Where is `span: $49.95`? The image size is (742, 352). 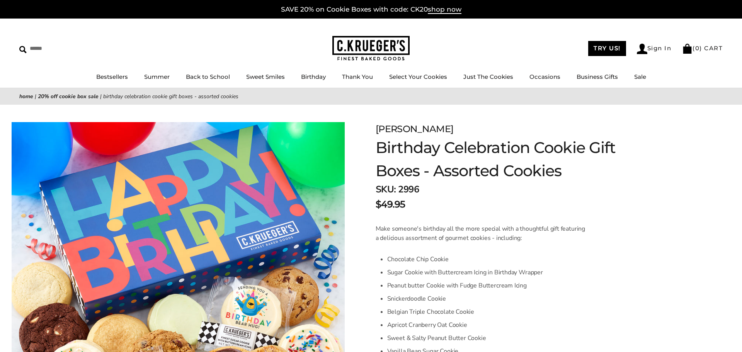 span: $49.95 is located at coordinates (390, 204).